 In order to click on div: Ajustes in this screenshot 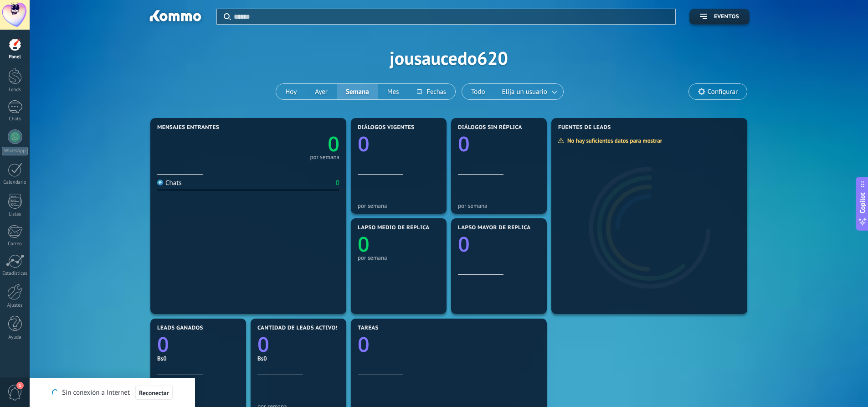, I will do `click(15, 306)`.